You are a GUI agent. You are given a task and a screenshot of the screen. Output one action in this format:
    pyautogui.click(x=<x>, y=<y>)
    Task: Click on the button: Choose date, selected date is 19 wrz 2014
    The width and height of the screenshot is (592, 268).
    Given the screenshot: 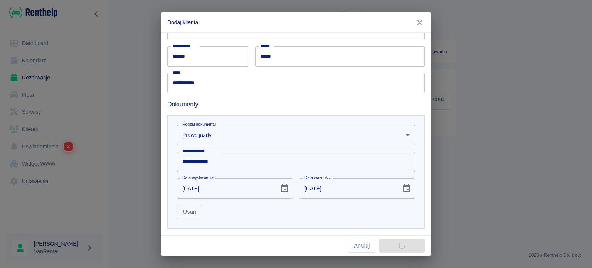 What is the action you would take?
    pyautogui.click(x=284, y=188)
    